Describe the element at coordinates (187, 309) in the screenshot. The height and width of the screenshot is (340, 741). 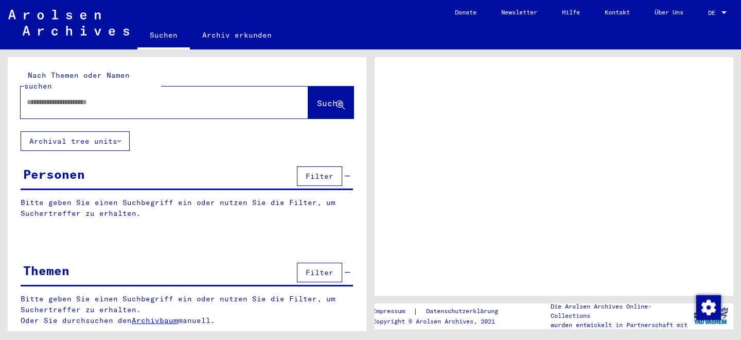
I see `p: Bitte geben Sie einen Suchbegriff ein oder nutzen Sie die Filter, um Suchertreffer zu erhalten. O...` at that location.